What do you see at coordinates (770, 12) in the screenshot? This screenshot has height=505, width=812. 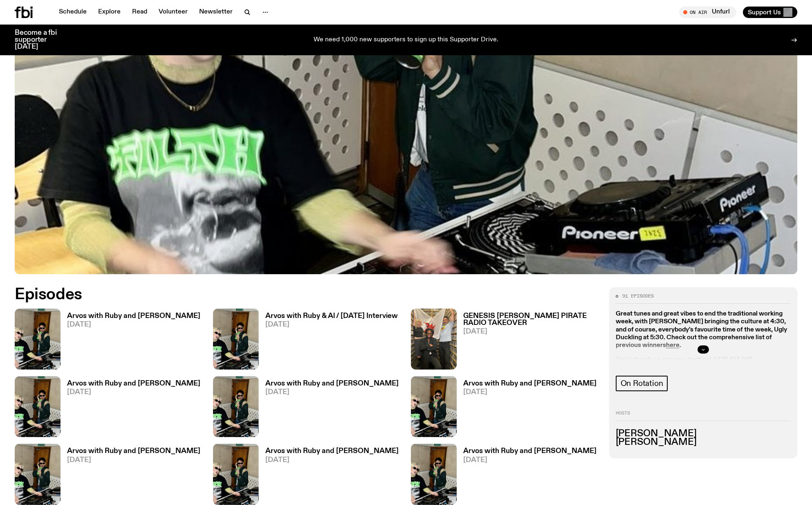 I see `button: Support Us` at bounding box center [770, 12].